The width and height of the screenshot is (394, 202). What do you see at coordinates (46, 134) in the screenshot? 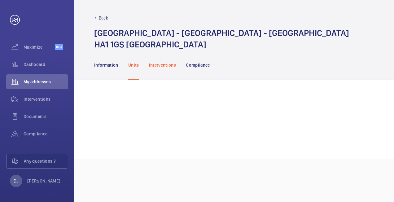
I see `span: Compliance` at bounding box center [46, 134].